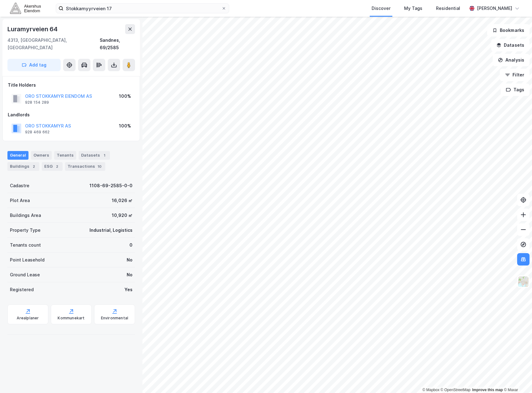 This screenshot has height=393, width=532. What do you see at coordinates (21, 290) in the screenshot?
I see `div: Registered` at bounding box center [21, 290].